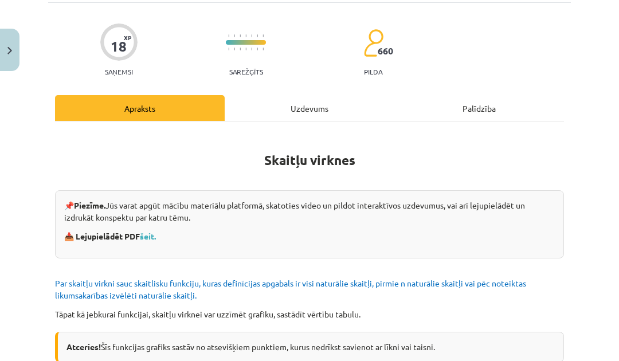  What do you see at coordinates (310, 212) in the screenshot?
I see `p: 📌 Jūs varat apgūt mācību materiālu platformā, skatoties video un pildot interaktīvos uzdevumus, v...` at bounding box center [310, 212].